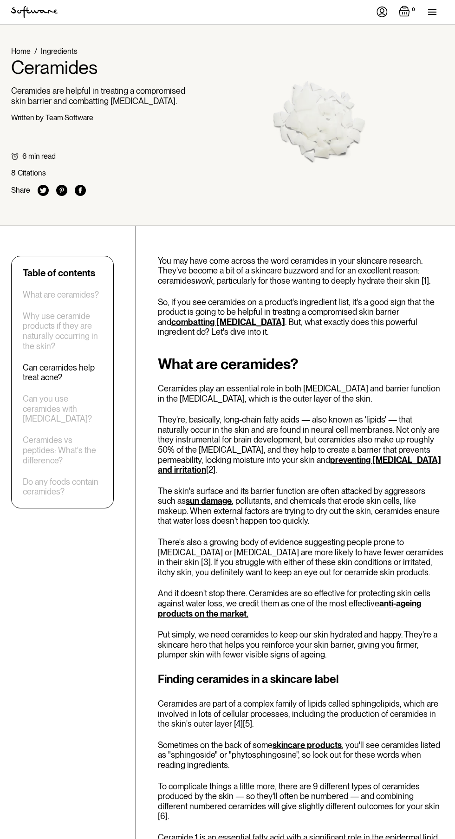 Image resolution: width=455 pixels, height=839 pixels. I want to click on div: Why use ceramide products if they are naturally occurring in the skin?, so click(62, 331).